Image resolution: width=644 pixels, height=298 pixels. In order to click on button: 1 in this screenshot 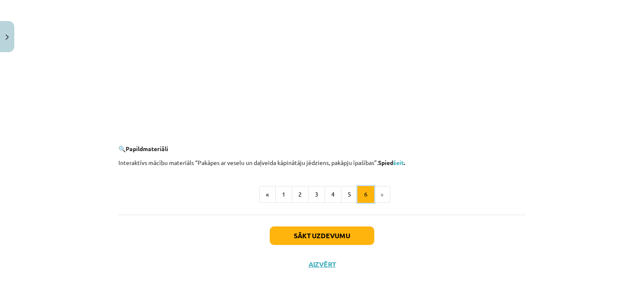, I will do `click(284, 195)`.